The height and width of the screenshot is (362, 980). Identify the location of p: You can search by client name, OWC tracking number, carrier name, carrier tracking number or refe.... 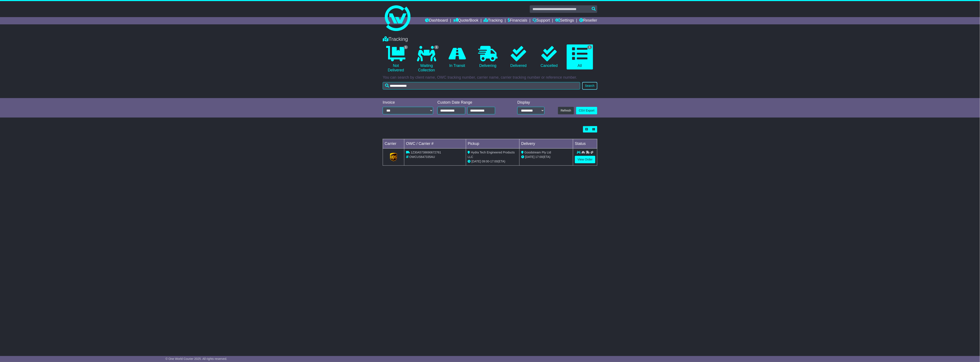
(490, 77).